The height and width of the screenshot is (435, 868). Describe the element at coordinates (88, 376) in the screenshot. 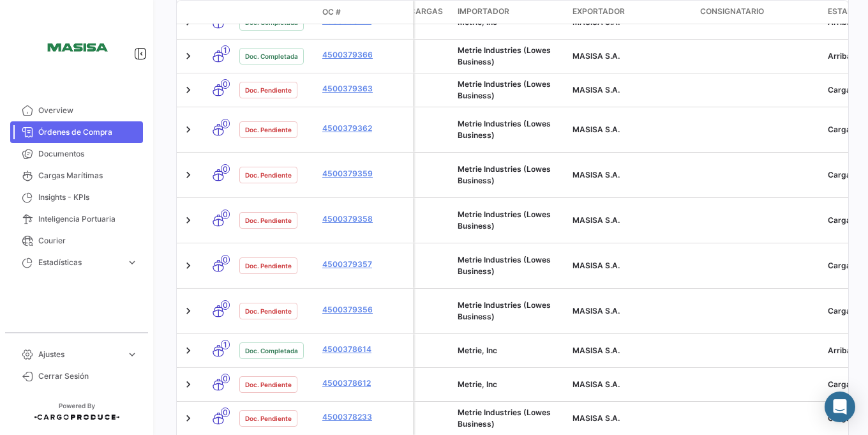

I see `span: Cerrar Sesión` at that location.